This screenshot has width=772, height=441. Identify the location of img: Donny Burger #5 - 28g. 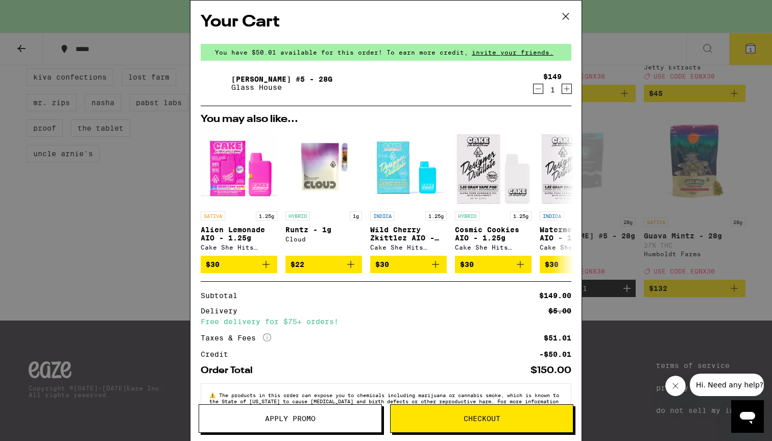
(215, 83).